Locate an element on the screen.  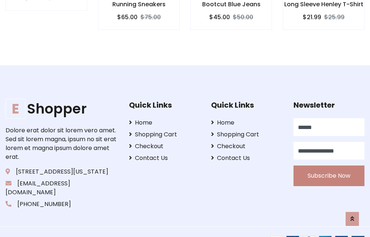
h6: $21.99 is located at coordinates (312, 17).